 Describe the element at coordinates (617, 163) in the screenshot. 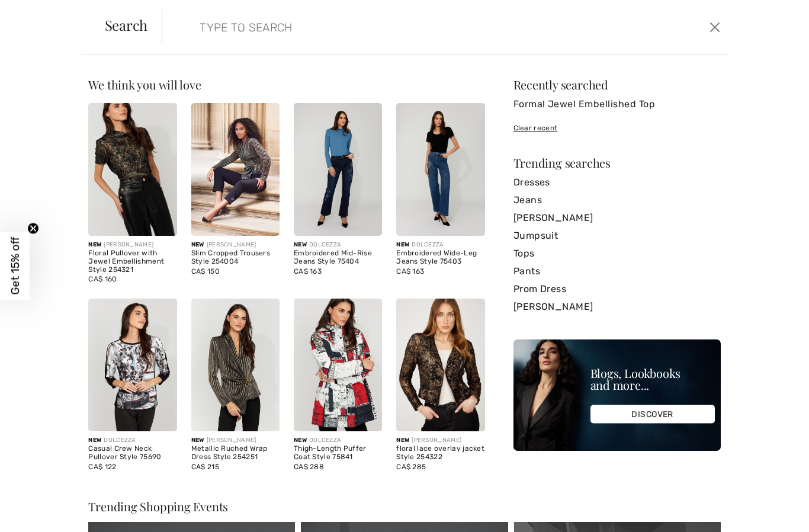

I see `div: Trending searches` at that location.